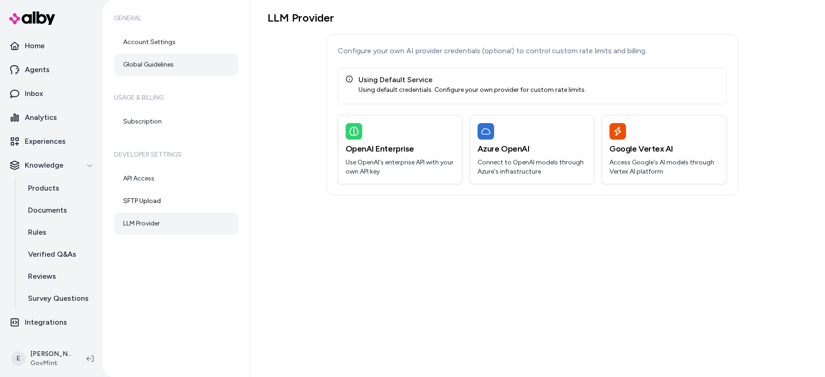 The height and width of the screenshot is (377, 825). What do you see at coordinates (532, 18) in the screenshot?
I see `h1: LLM Provider` at bounding box center [532, 18].